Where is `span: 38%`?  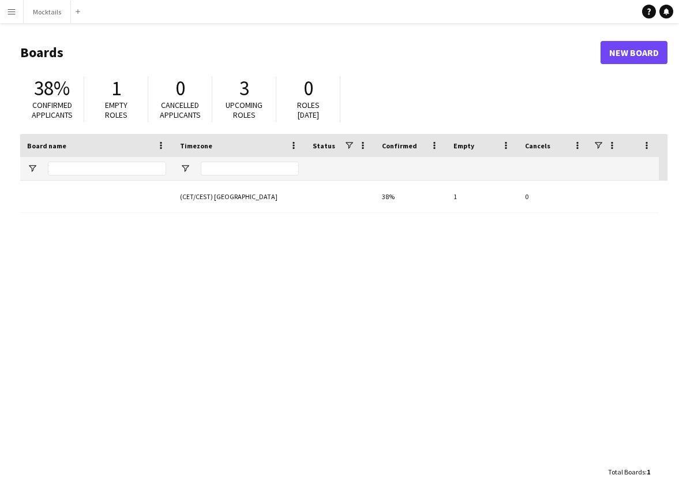
span: 38% is located at coordinates (52, 88).